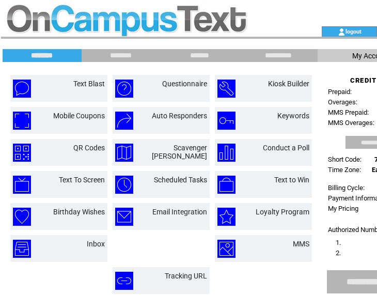 The image size is (377, 295). What do you see at coordinates (22, 216) in the screenshot?
I see `img: birthday-wishes.png` at bounding box center [22, 216].